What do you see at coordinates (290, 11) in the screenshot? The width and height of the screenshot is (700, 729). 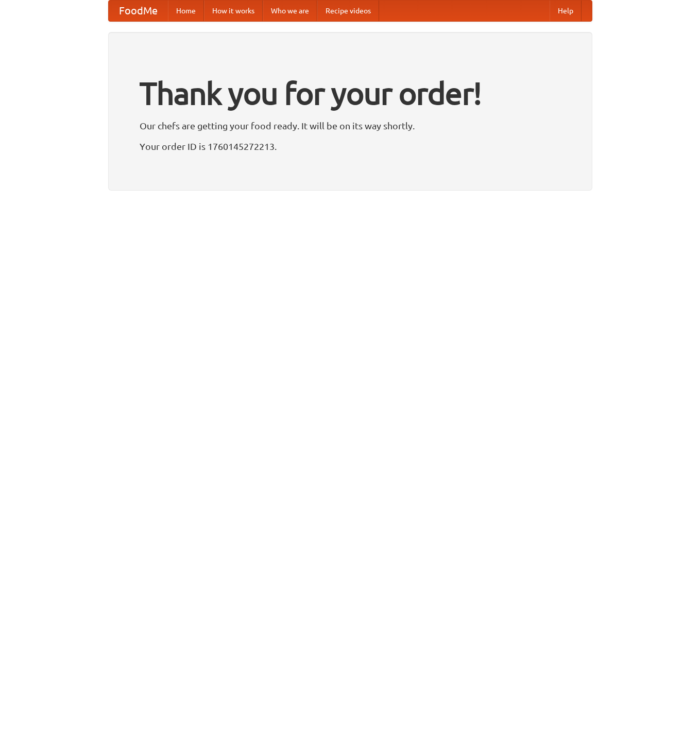 I see `a: Who we are` at bounding box center [290, 11].